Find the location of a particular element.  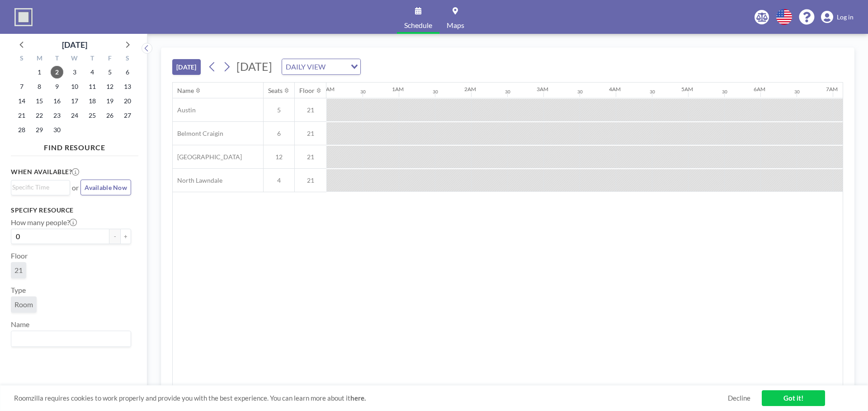

span: 4 is located at coordinates (279, 181).